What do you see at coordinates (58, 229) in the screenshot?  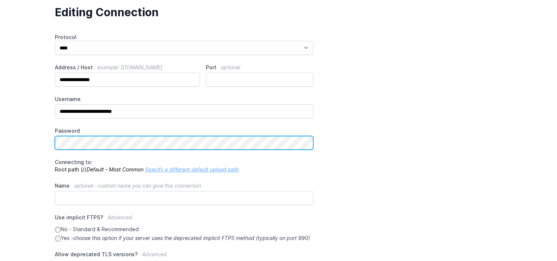 I see `input: No - Standard & Recommended` at bounding box center [58, 229].